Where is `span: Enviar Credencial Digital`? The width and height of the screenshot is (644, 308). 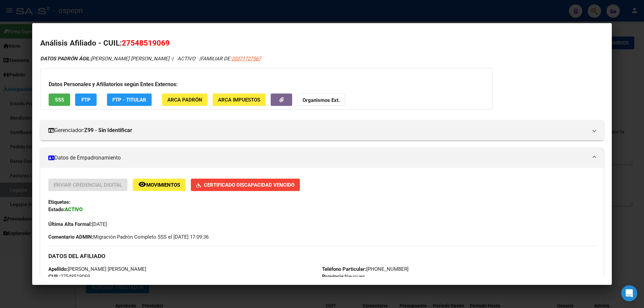
span: Enviar Credencial Digital is located at coordinates (88, 185).